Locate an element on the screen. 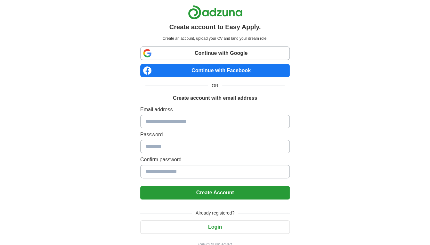  a: Continue with Facebook is located at coordinates (215, 70).